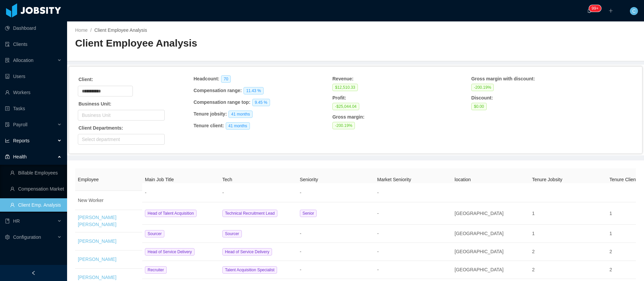  Describe the element at coordinates (36, 189) in the screenshot. I see `a: icon: userCompensation Market` at that location.